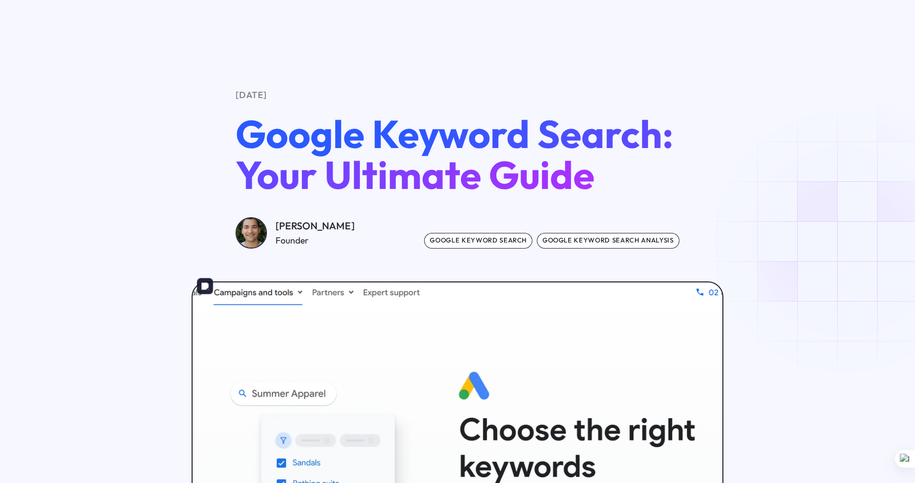 This screenshot has height=483, width=915. I want to click on div: google keyword search, so click(478, 241).